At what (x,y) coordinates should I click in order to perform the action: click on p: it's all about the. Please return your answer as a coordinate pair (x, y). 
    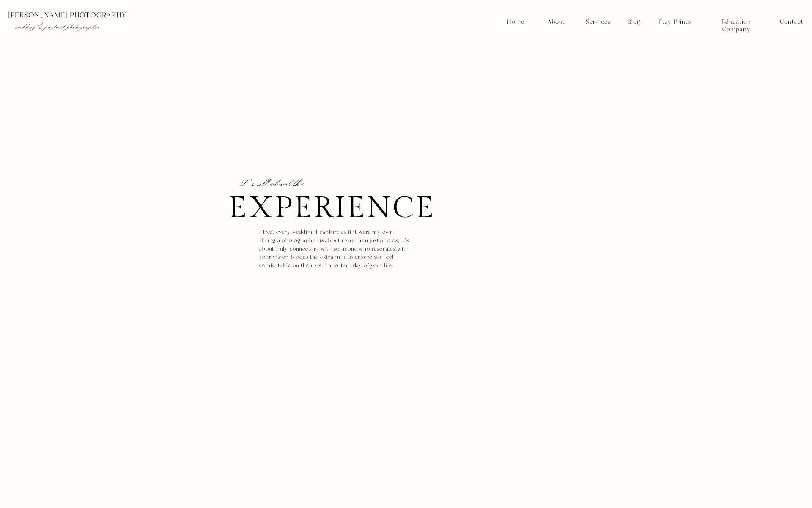
    Looking at the image, I should click on (286, 180).